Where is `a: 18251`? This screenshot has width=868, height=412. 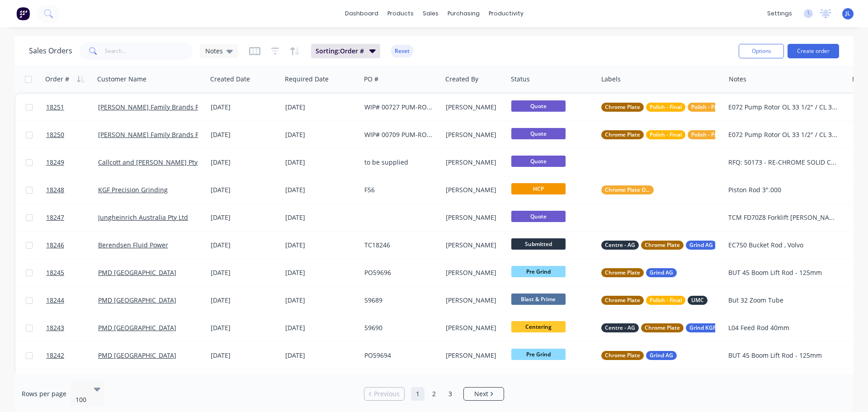 a: 18251 is located at coordinates (72, 107).